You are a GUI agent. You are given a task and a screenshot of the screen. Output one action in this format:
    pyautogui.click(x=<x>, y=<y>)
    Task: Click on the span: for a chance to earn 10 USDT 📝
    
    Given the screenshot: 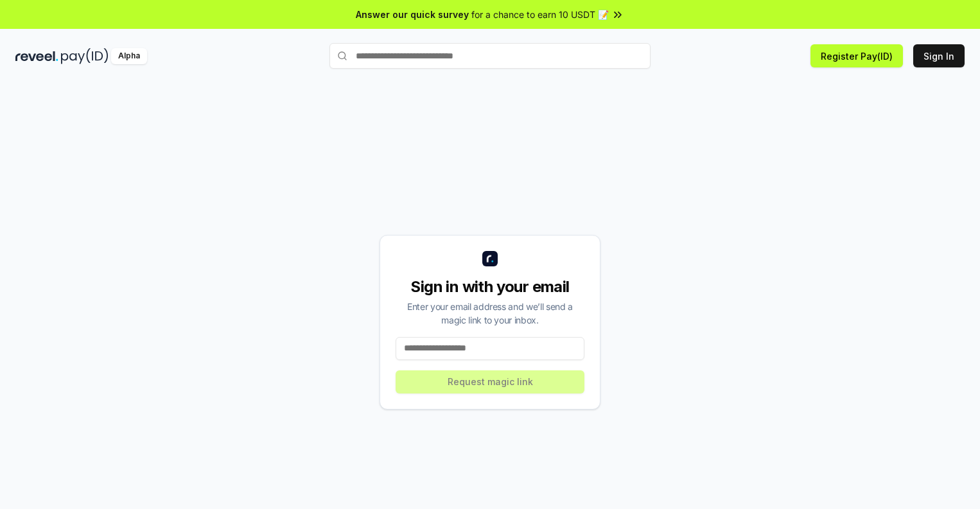 What is the action you would take?
    pyautogui.click(x=540, y=14)
    